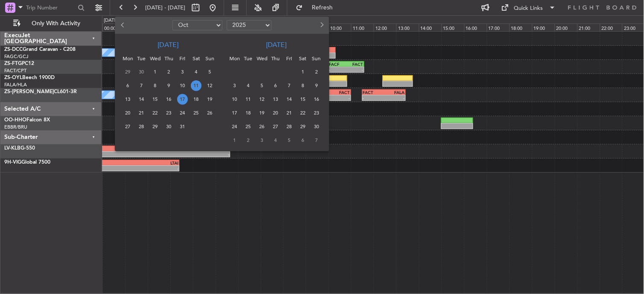  What do you see at coordinates (210, 113) in the screenshot?
I see `div: 26-10-2025` at bounding box center [210, 113].